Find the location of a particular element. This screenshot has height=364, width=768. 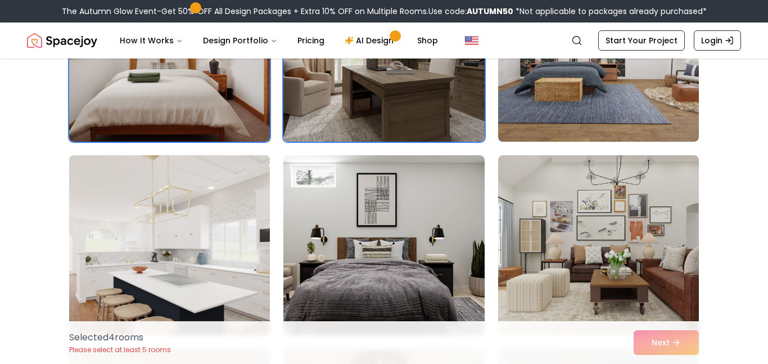

p: Please select at least 5 rooms is located at coordinates (120, 350).